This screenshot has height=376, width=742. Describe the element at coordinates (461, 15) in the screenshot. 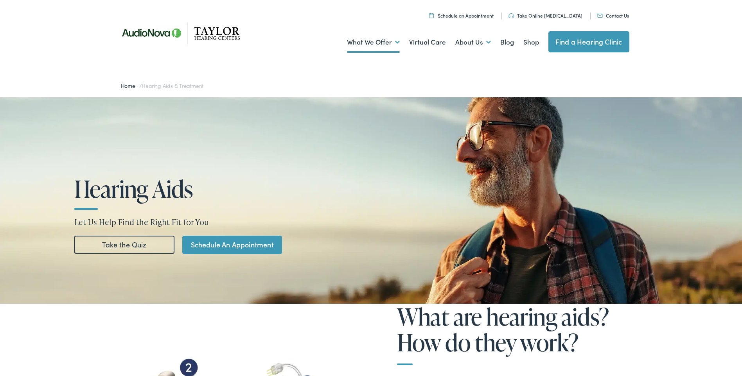

I see `a: Schedule an Appointment` at that location.